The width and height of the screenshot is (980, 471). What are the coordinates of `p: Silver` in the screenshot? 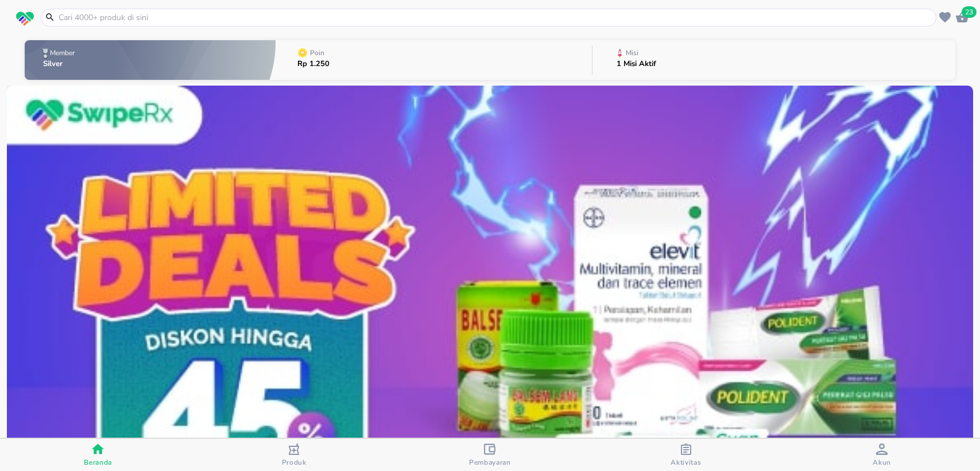 It's located at (59, 64).